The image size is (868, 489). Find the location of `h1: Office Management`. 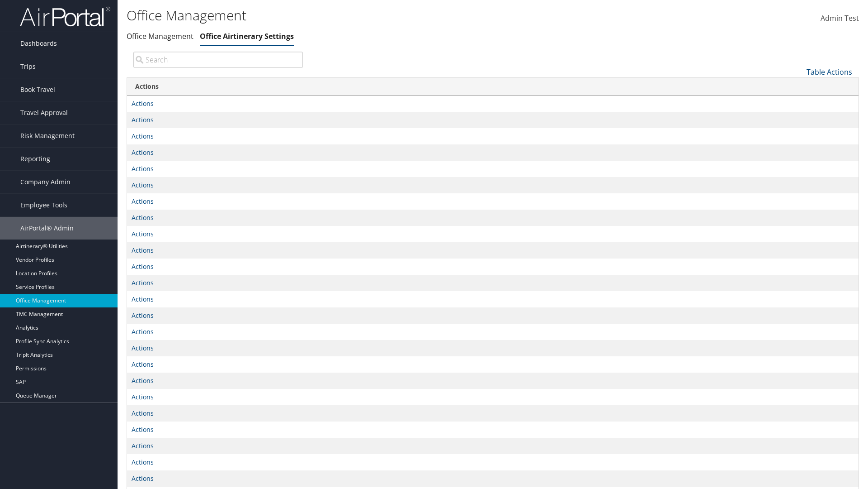

h1: Office Management is located at coordinates (370, 15).